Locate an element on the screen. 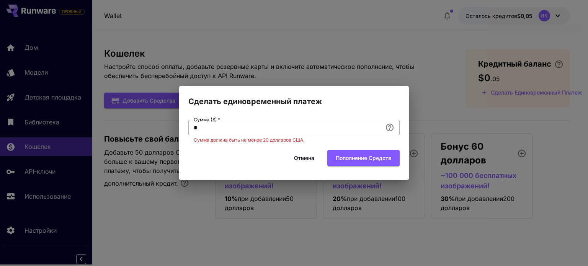 The image size is (588, 266). font: Сделать единовременный платеж is located at coordinates (255, 101).